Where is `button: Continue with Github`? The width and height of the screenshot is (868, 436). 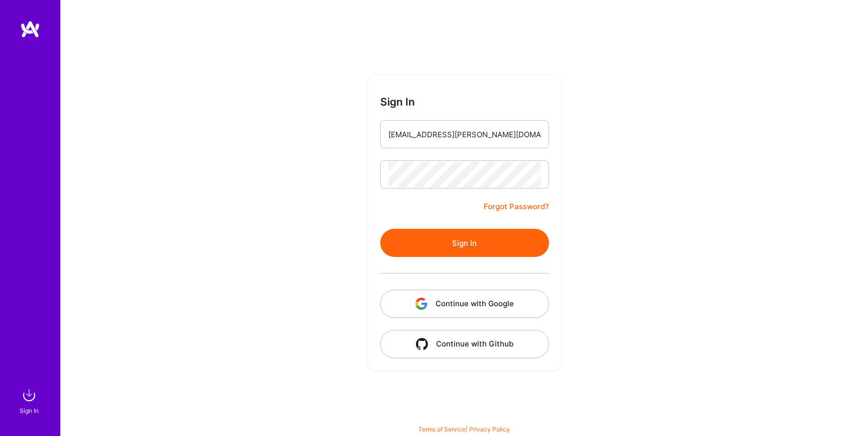 button: Continue with Github is located at coordinates (465, 344).